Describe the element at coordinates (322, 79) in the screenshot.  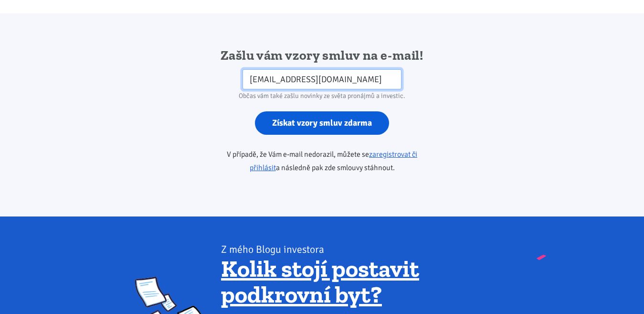
I see `input: Zadejte váš e-mail` at that location.